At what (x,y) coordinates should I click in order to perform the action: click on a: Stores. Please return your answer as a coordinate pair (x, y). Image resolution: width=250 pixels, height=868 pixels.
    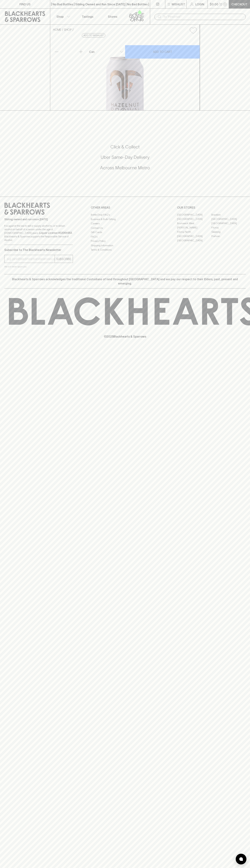
    Looking at the image, I should click on (113, 16).